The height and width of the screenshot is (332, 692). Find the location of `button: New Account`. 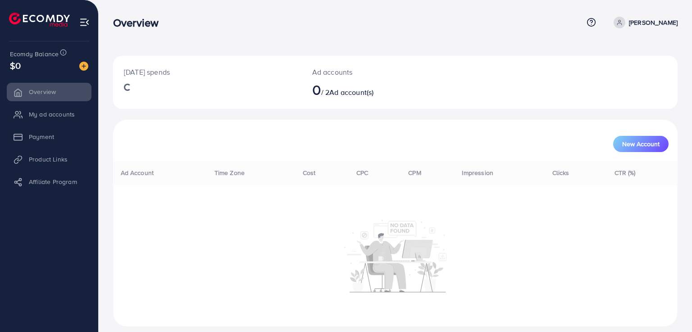

button: New Account is located at coordinates (640, 144).